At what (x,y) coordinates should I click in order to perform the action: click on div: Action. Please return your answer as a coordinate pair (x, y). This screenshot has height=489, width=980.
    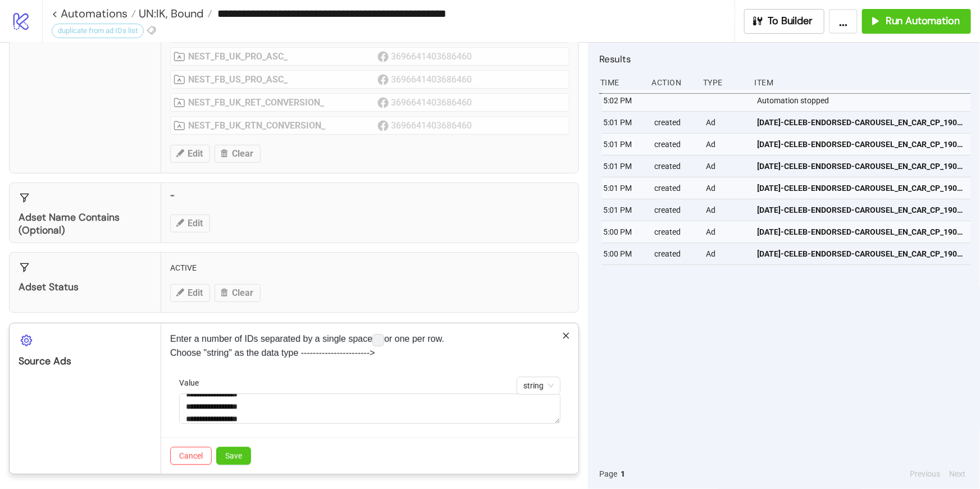
    Looking at the image, I should click on (673, 83).